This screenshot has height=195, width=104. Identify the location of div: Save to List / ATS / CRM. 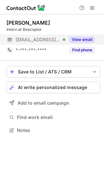
(53, 72).